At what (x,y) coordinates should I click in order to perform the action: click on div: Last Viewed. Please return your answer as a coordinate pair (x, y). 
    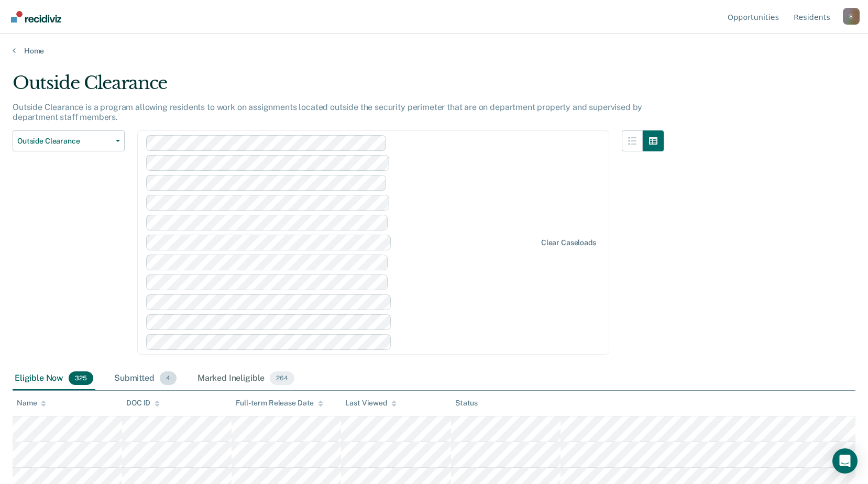
    Looking at the image, I should click on (371, 402).